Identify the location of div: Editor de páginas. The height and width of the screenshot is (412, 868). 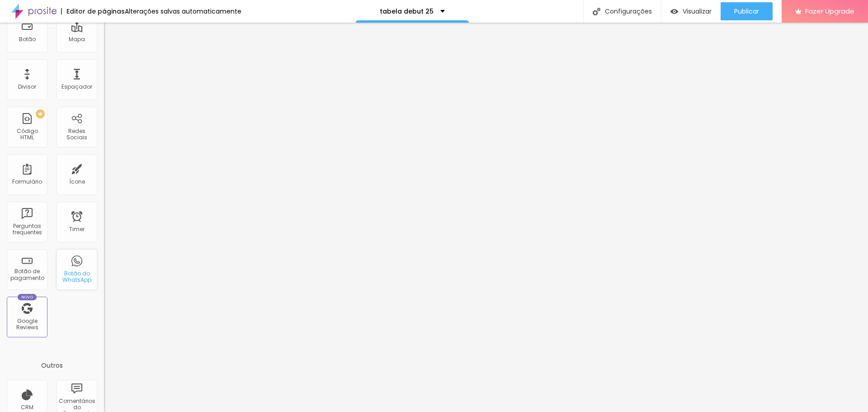
(93, 12).